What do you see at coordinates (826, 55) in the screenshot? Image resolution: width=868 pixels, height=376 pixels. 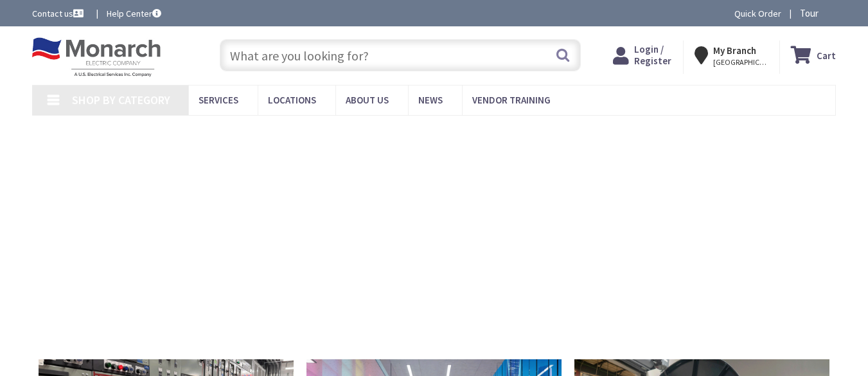 I see `strong: Cart` at bounding box center [826, 55].